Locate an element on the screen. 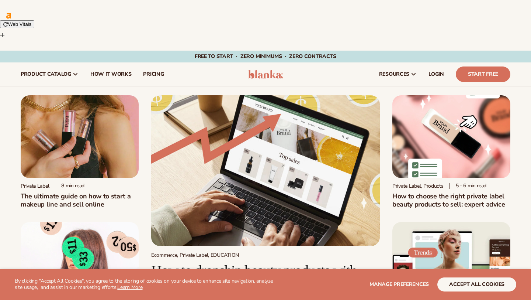 The height and width of the screenshot is (300, 531). a: Private Label Beauty Products Click Private Label, Products 5 - 6 min readHow to choose the right... is located at coordinates (452, 152).